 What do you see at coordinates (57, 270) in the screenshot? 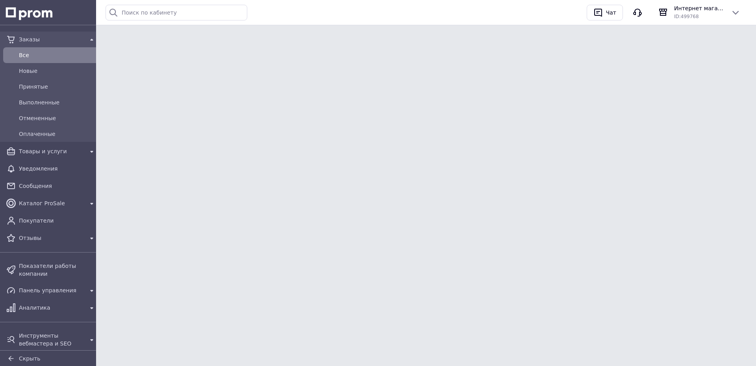
I see `span: Показатели работы компании` at bounding box center [57, 270].